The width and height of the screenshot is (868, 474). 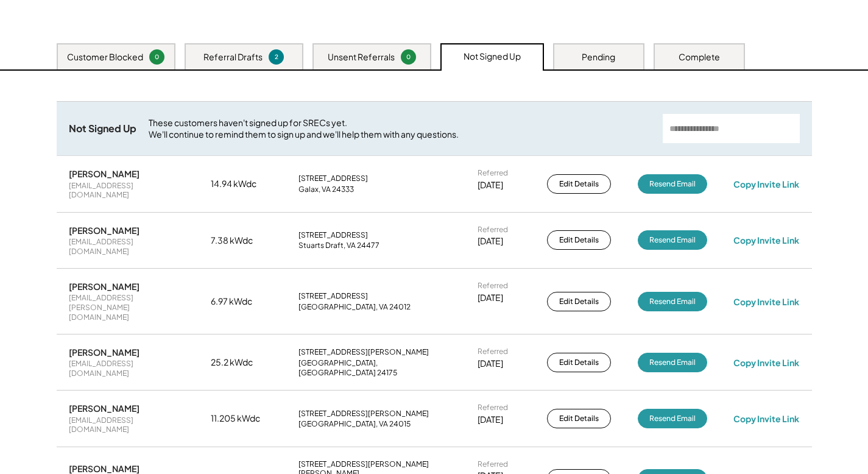 What do you see at coordinates (232, 58) in the screenshot?
I see `div: Referral Drafts` at bounding box center [232, 58].